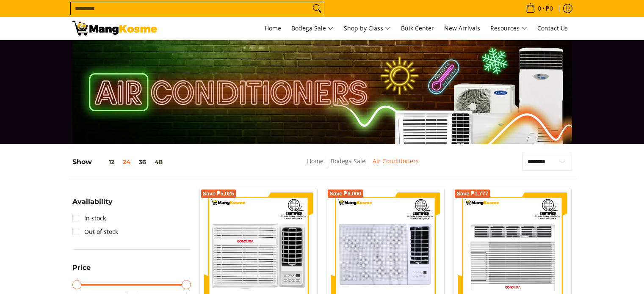 This screenshot has height=294, width=644. I want to click on nav: Breadcrumbs, so click(363, 166).